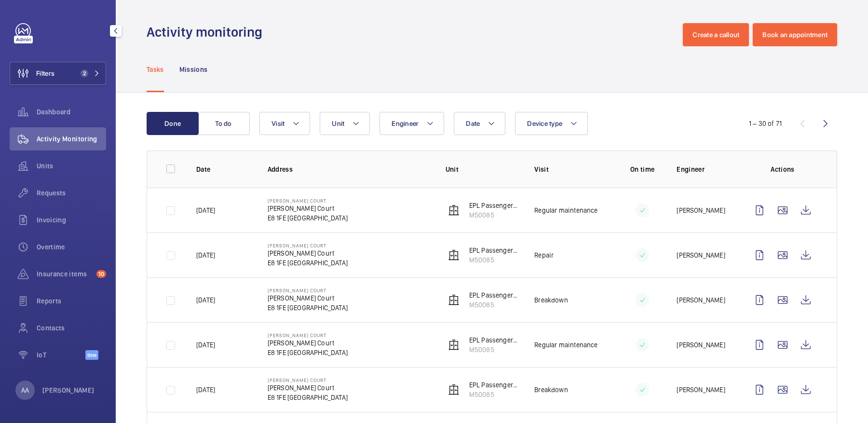 Image resolution: width=868 pixels, height=423 pixels. What do you see at coordinates (193, 70) in the screenshot?
I see `p: Missions` at bounding box center [193, 70].